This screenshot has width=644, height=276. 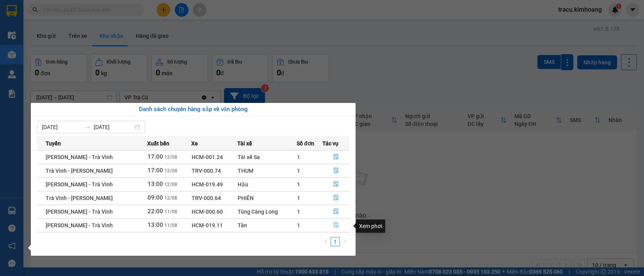 I want to click on button: left, so click(x=326, y=242).